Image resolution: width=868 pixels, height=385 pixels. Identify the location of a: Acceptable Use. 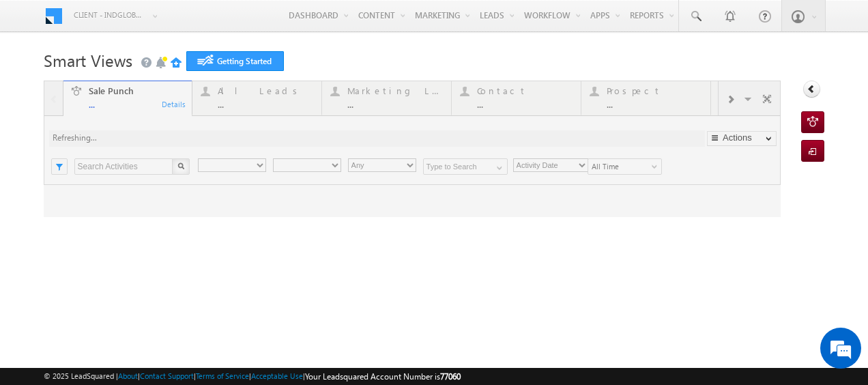
(277, 375).